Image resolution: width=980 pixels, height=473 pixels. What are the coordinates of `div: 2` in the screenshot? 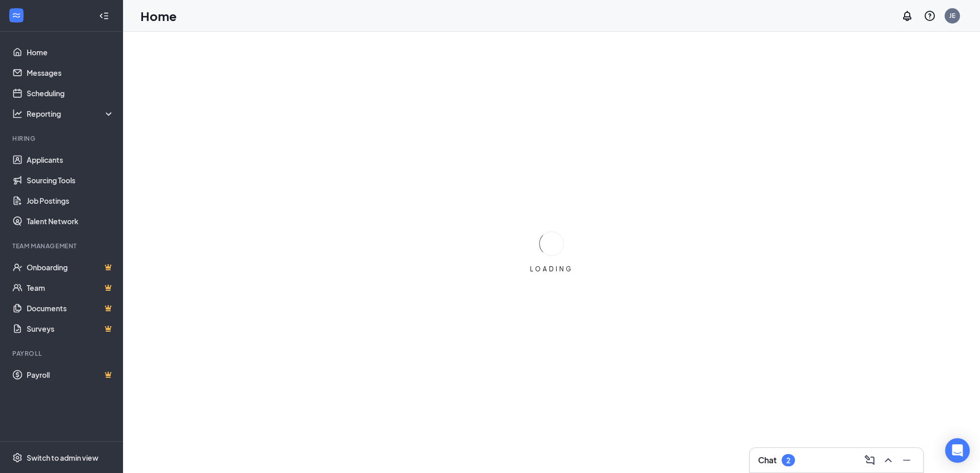 It's located at (788, 460).